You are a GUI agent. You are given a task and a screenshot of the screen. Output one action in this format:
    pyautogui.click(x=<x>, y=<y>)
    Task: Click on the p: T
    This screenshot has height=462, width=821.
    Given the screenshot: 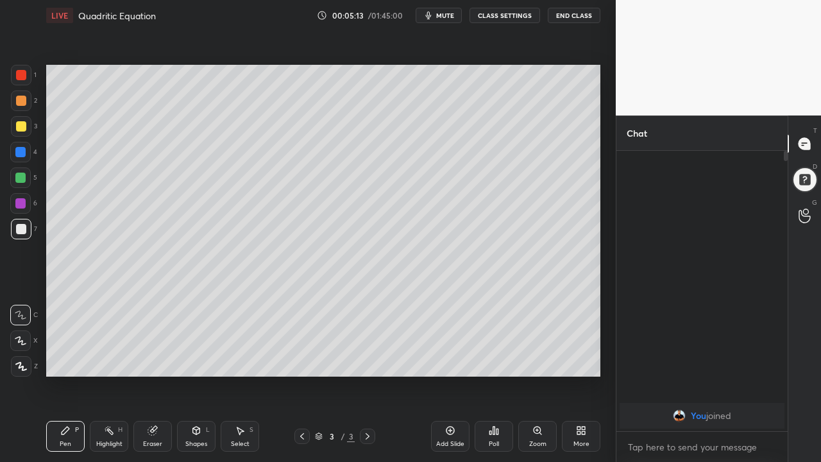 What is the action you would take?
    pyautogui.click(x=815, y=130)
    